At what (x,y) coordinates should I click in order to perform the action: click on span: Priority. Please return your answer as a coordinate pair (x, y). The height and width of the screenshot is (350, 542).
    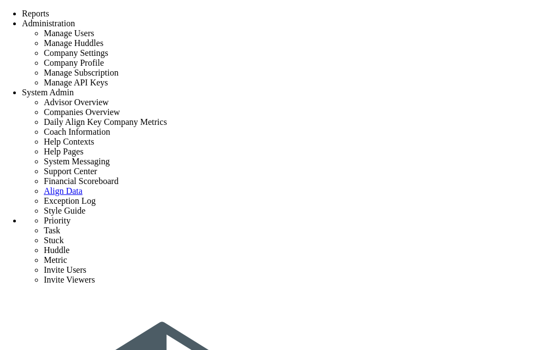
    Looking at the image, I should click on (57, 220).